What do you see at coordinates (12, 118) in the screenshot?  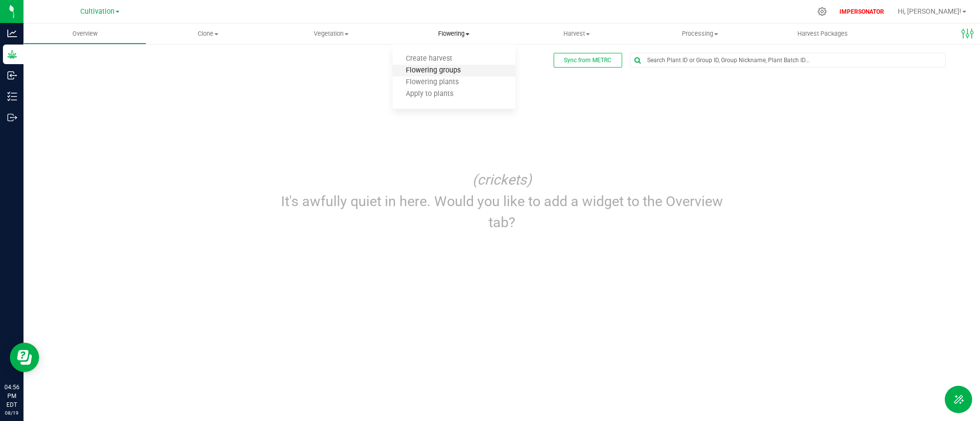 I see `inline-svg: Outbound` at bounding box center [12, 118].